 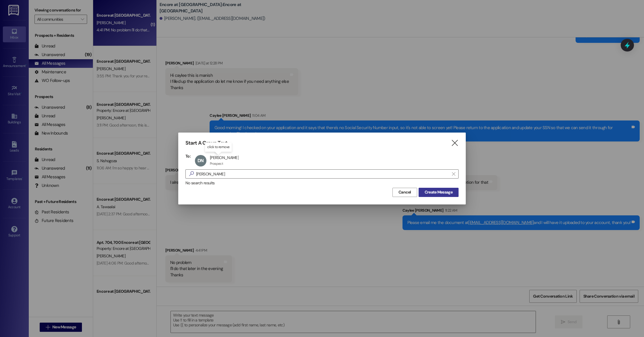 I want to click on span: Create Message, so click(x=438, y=192).